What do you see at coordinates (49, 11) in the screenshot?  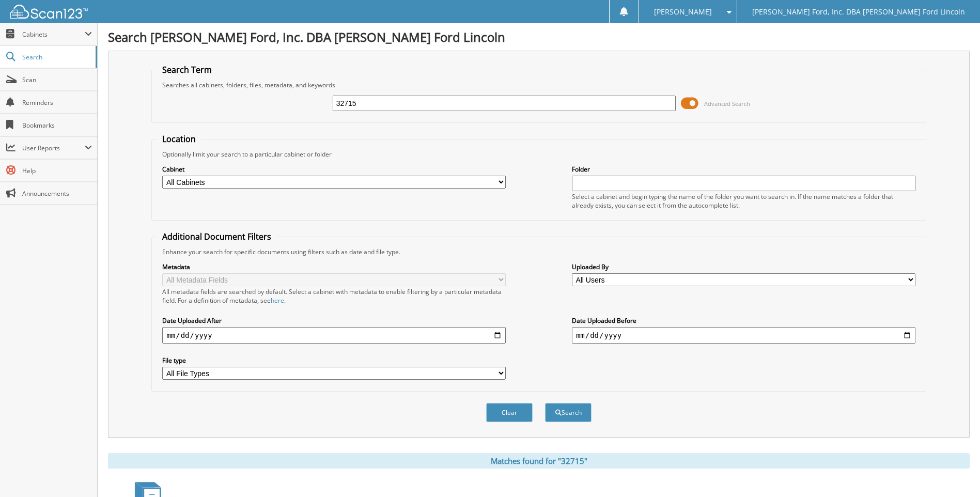 I see `img: scan123-logo-white.svg` at bounding box center [49, 11].